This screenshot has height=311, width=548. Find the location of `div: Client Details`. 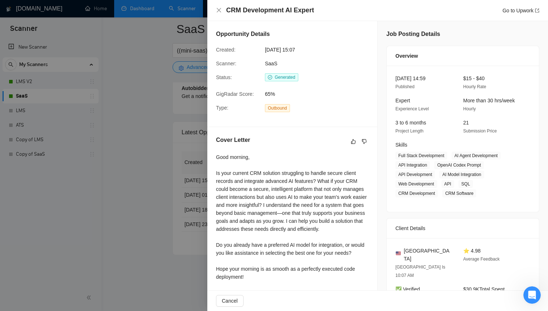

div: Client Details is located at coordinates (463, 228).